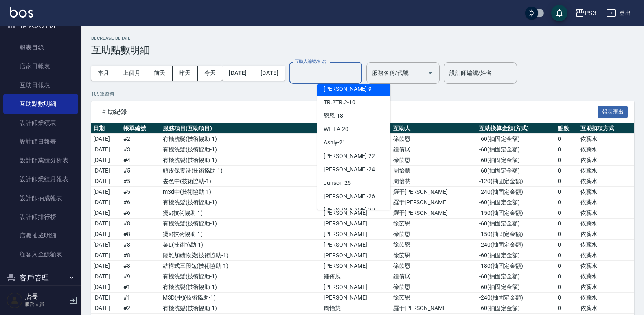  What do you see at coordinates (160, 73) in the screenshot?
I see `button: 前天` at bounding box center [160, 73].